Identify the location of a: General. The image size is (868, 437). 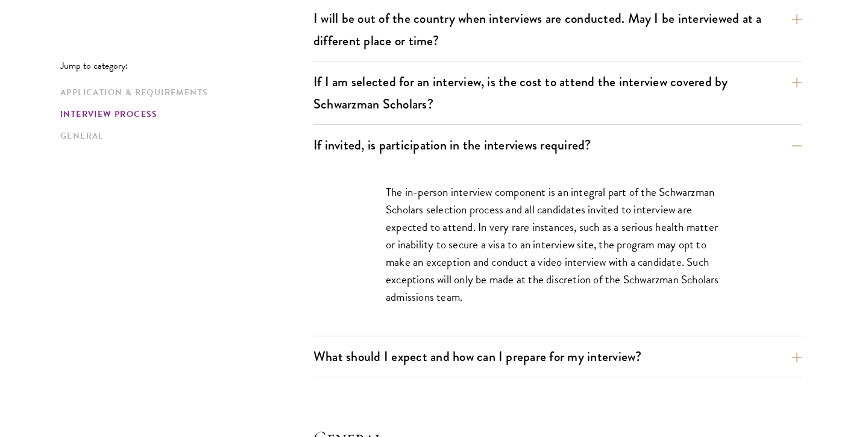
(183, 136).